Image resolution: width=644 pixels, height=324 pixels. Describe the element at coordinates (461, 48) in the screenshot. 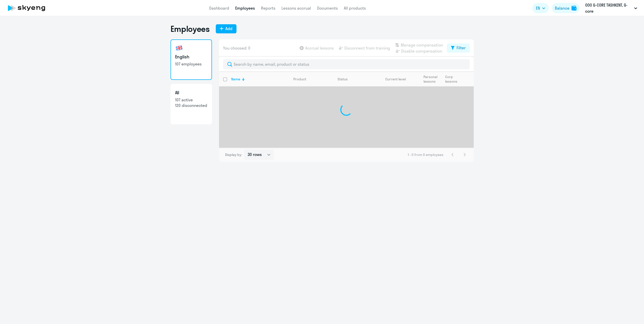

I see `div: Filter` at that location.